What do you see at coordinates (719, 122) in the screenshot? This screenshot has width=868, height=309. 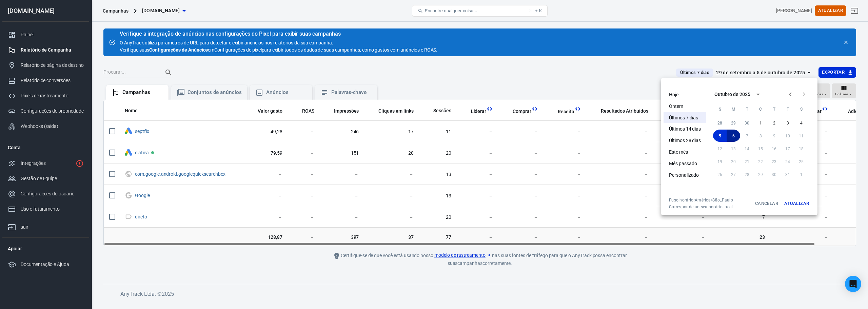 I see `font: 28` at bounding box center [719, 122].